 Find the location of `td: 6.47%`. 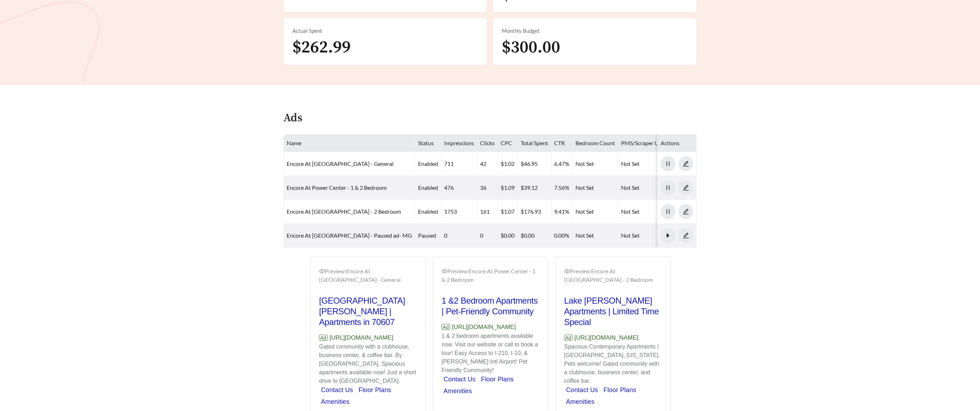

td: 6.47% is located at coordinates (562, 164).